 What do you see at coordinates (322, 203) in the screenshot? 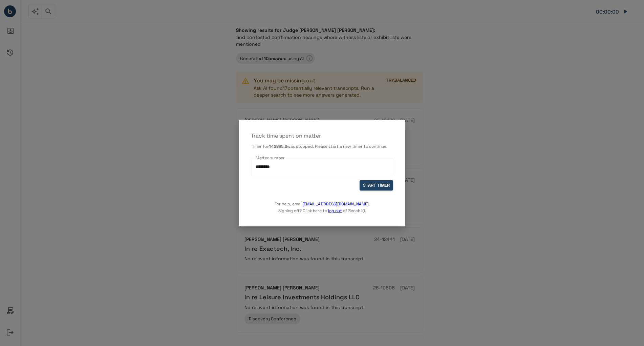
I see `p: For help, email . Signing off? Click here to of Bench IQ.` at bounding box center [322, 203].